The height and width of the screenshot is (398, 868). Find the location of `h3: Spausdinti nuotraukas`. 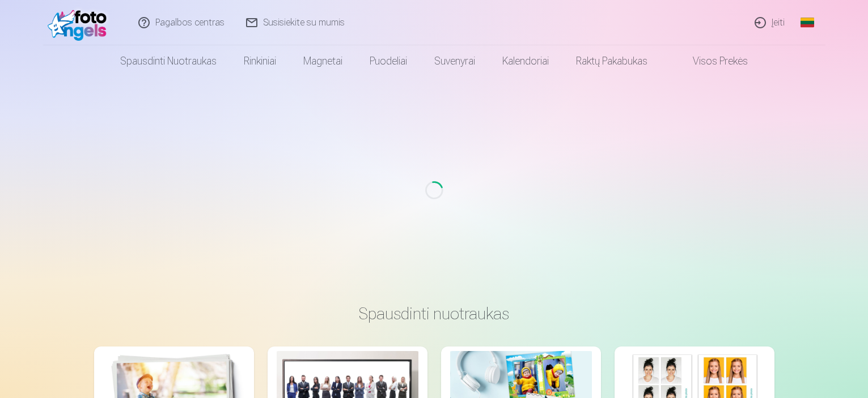

h3: Spausdinti nuotraukas is located at coordinates (435, 314).